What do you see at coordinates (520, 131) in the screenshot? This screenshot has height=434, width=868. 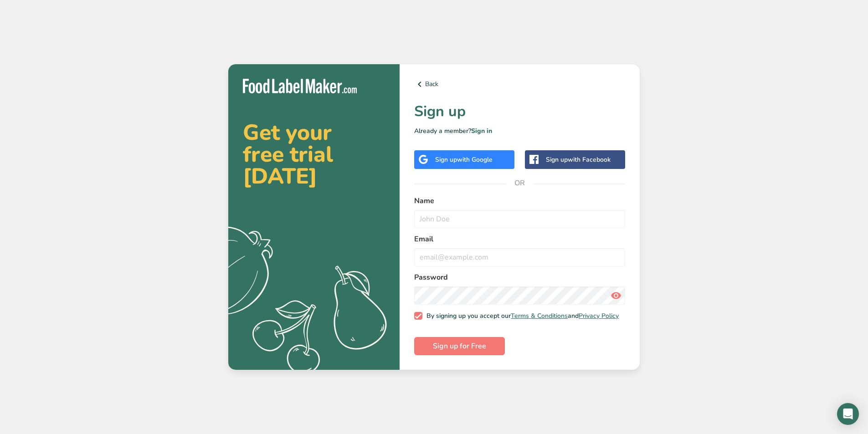 I see `p: Already a member?` at bounding box center [520, 131].